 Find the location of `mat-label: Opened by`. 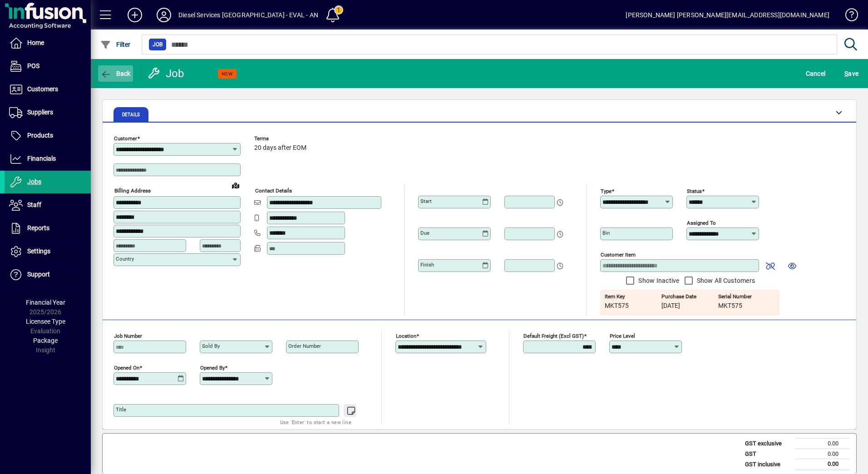

mat-label: Opened by is located at coordinates (213, 368).